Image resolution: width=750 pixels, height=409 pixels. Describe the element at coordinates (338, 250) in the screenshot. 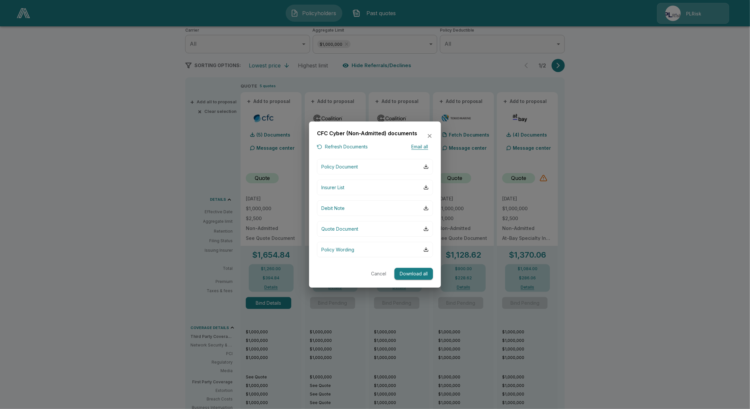

I see `p: Policy Wording` at that location.